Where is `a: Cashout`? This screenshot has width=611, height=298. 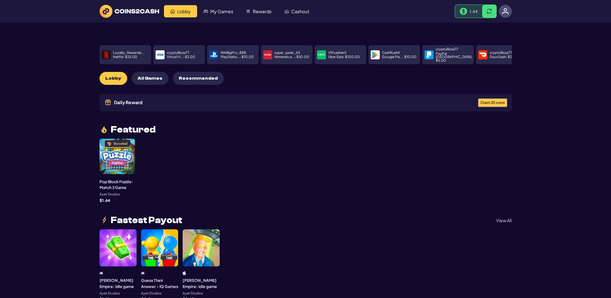
a: Cashout is located at coordinates (297, 11).